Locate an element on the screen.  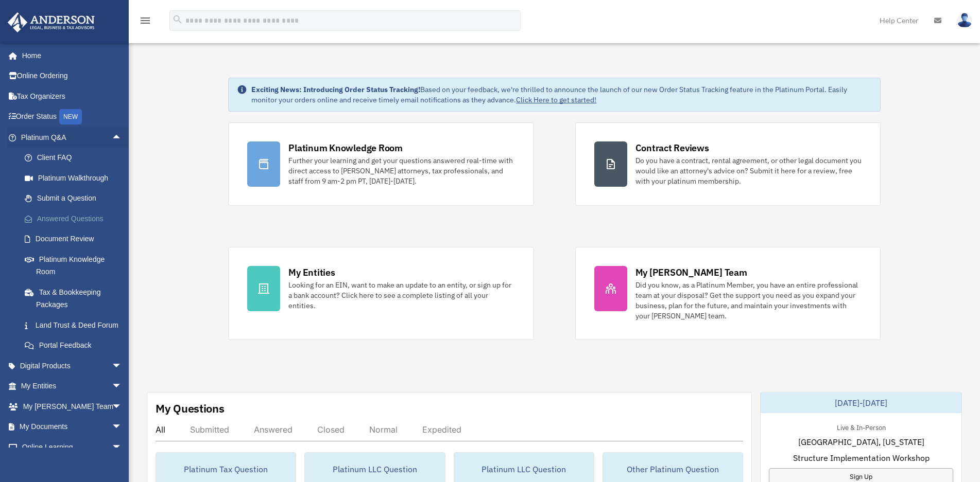
a: Tax & Bookkeeping Packages is located at coordinates (76, 298).